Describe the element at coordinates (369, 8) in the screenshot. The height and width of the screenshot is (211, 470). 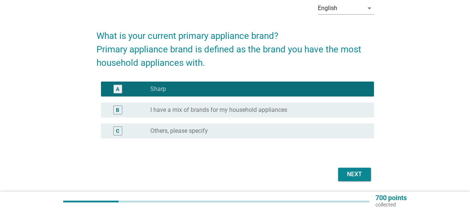
I see `i: arrow_drop_down` at that location.